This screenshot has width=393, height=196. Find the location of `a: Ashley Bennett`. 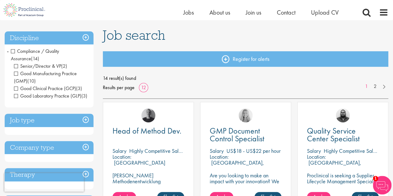

a: Ashley Bennett is located at coordinates (343, 115).